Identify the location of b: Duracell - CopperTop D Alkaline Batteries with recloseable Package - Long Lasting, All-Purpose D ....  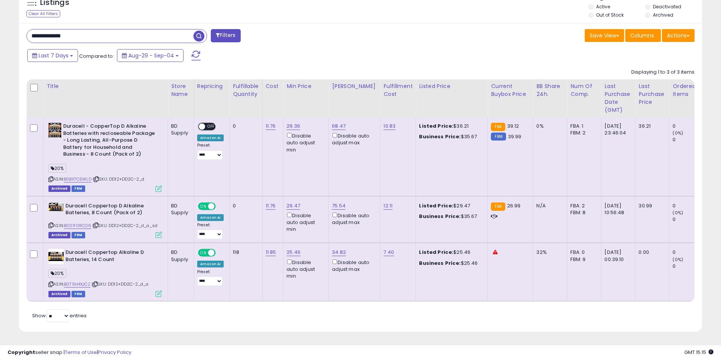
(109, 141).